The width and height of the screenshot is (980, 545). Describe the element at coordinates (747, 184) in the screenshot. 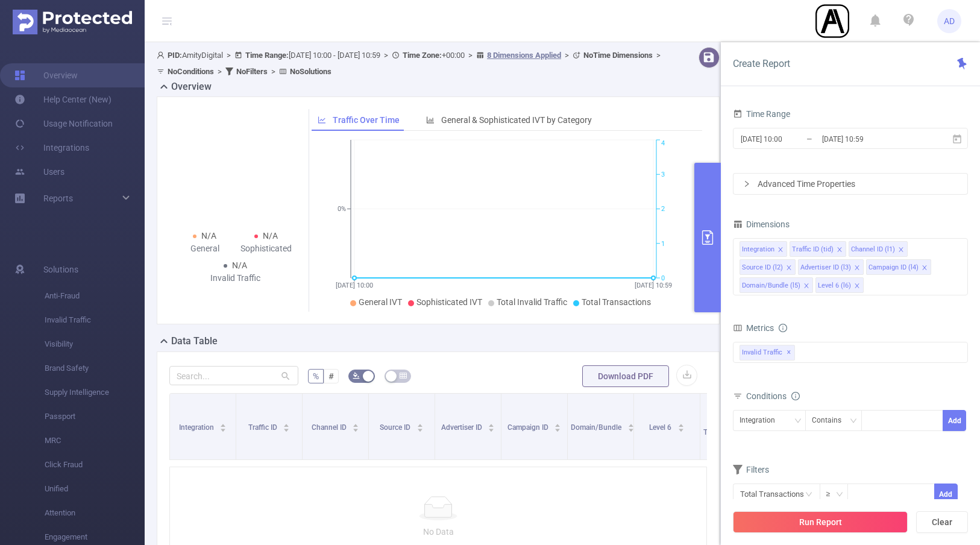

I see `i: icon: right` at that location.